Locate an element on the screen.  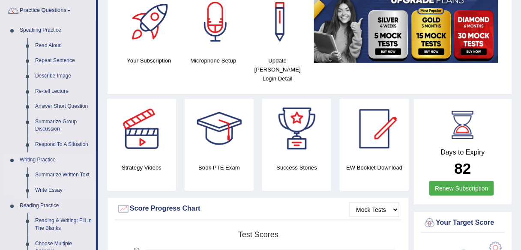
a: Writing Practice is located at coordinates (56, 160).